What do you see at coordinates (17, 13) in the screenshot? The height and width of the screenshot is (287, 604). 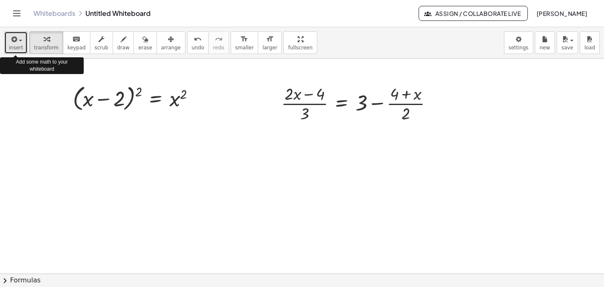 I see `button: Toggle navigation` at bounding box center [17, 13].